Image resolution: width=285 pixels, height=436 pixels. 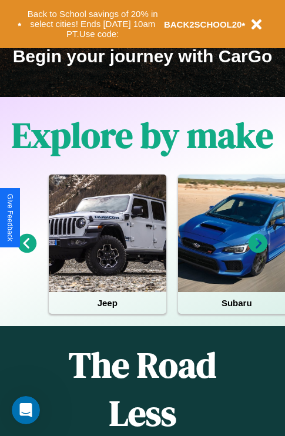 I want to click on h4: Jeep, so click(x=108, y=303).